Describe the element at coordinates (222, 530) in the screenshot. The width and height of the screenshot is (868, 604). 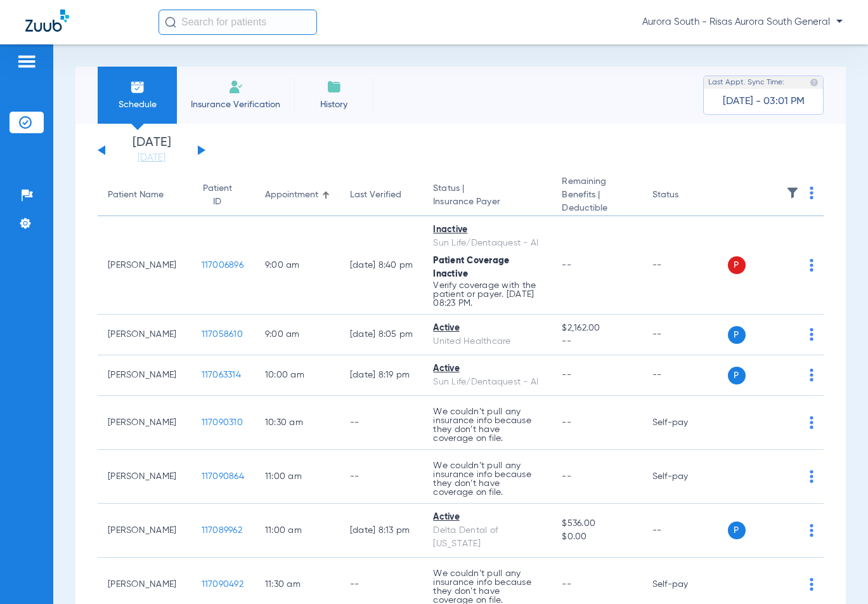
I see `span: 117089962` at that location.